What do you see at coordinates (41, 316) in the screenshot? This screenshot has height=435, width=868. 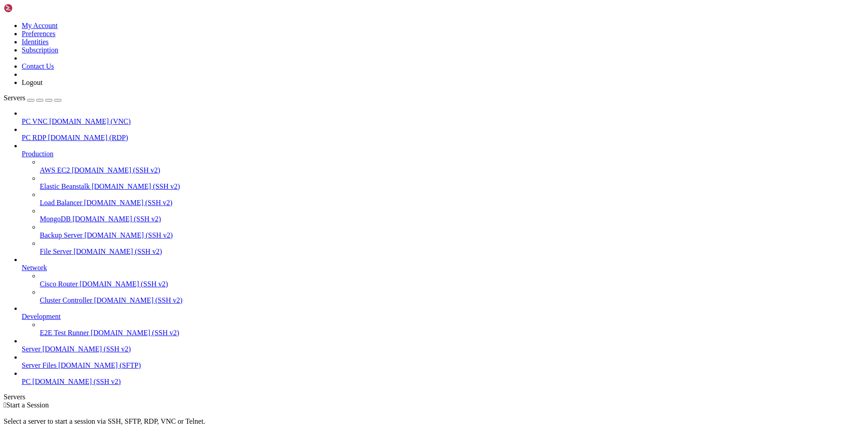 I see `span: Development` at bounding box center [41, 316].